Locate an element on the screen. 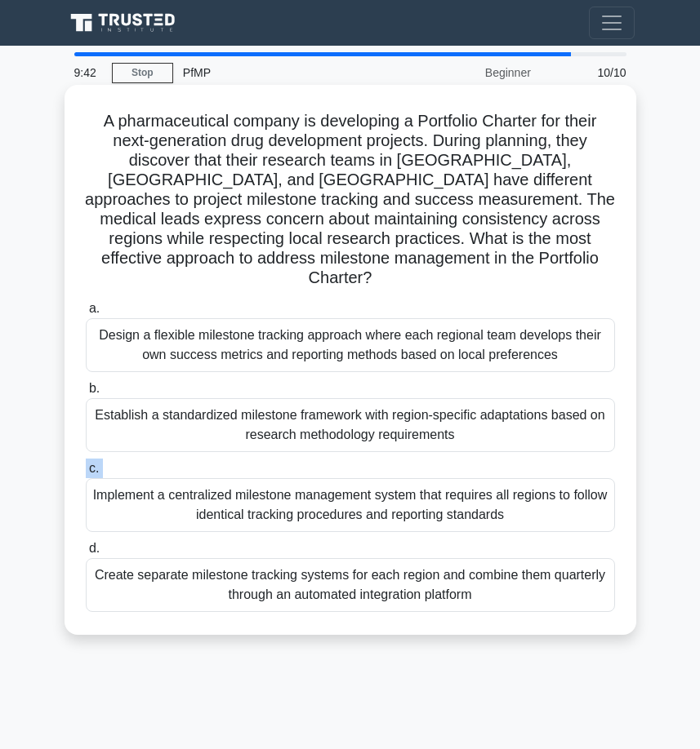 Image resolution: width=700 pixels, height=749 pixels. span: c. is located at coordinates (94, 468).